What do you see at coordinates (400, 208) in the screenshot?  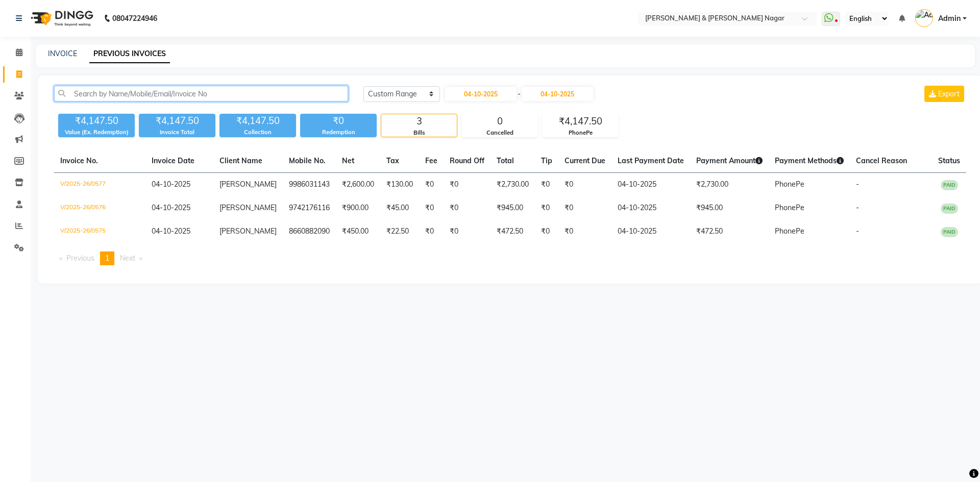 I see `td: ₹45.00` at bounding box center [400, 208].